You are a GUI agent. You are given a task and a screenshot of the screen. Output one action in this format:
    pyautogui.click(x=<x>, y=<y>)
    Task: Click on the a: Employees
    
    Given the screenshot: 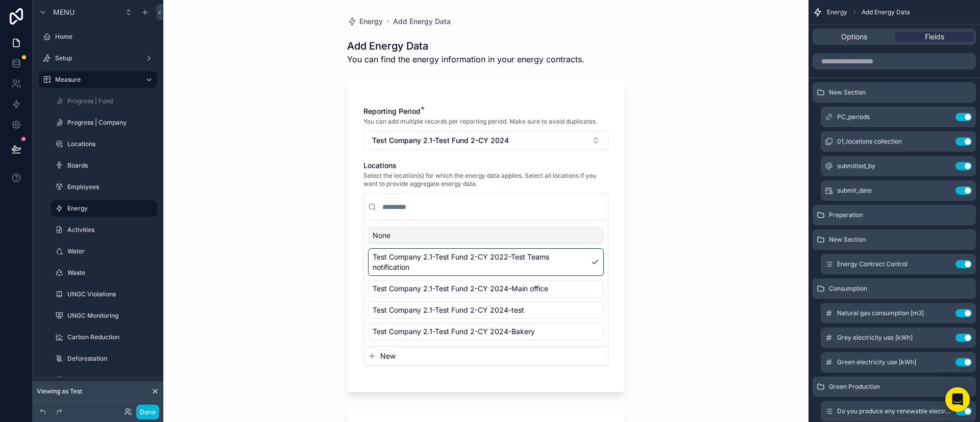 What is the action you would take?
    pyautogui.click(x=104, y=187)
    